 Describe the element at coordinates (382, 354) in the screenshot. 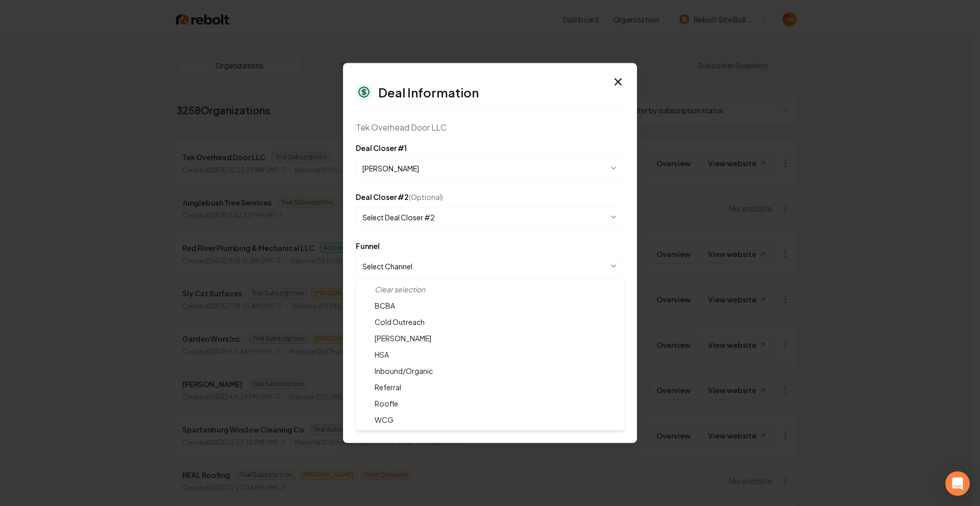

I see `span: HSA` at that location.